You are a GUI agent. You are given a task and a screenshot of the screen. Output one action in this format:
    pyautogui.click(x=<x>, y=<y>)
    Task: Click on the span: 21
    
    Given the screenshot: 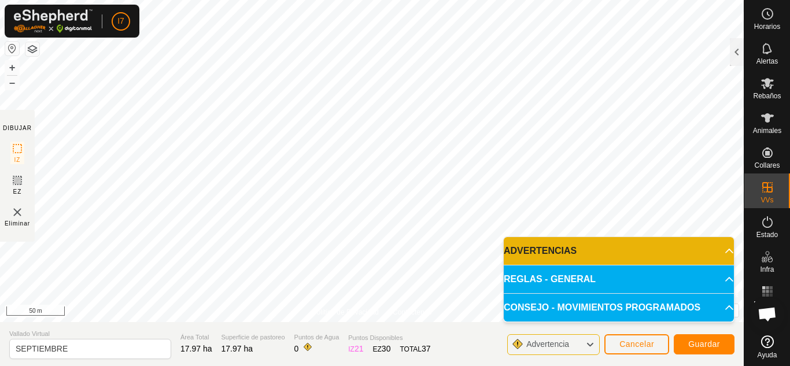 What is the action you would take?
    pyautogui.click(x=359, y=349)
    